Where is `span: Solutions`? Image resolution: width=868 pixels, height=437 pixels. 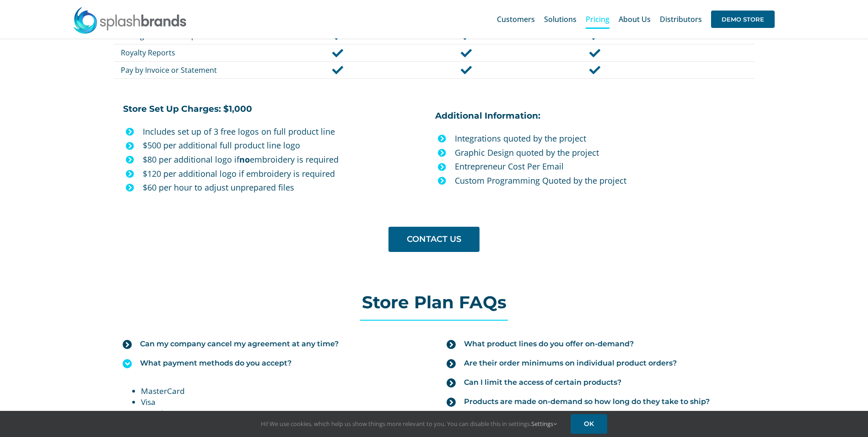
span: Solutions is located at coordinates (560, 19).